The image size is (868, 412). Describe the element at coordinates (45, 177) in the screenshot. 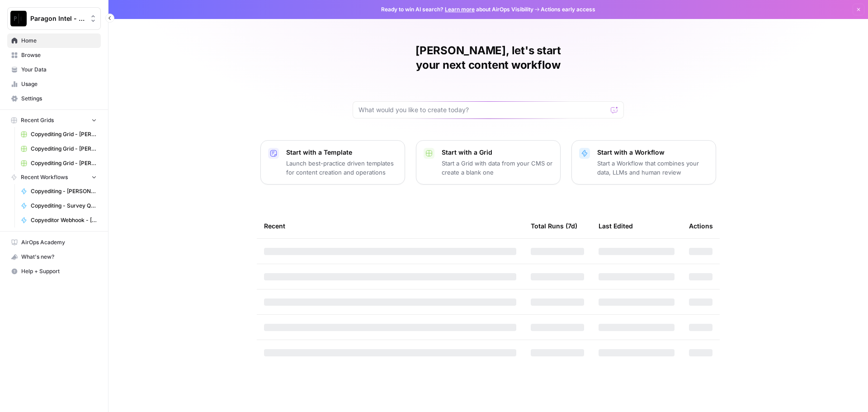

I see `span: Recent Workflows` at that location.